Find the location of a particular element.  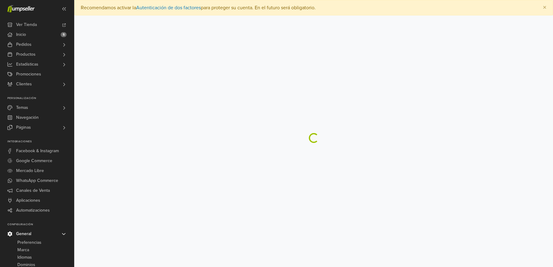

span: Automatizaciones is located at coordinates (33, 210).